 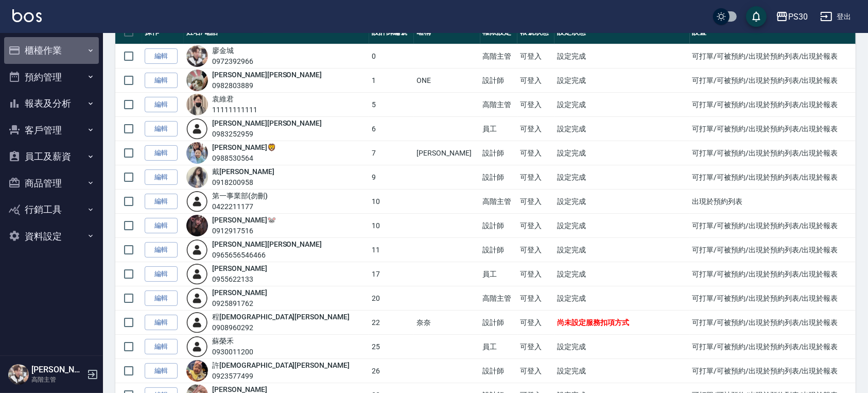 I want to click on div: PS30, so click(x=798, y=16).